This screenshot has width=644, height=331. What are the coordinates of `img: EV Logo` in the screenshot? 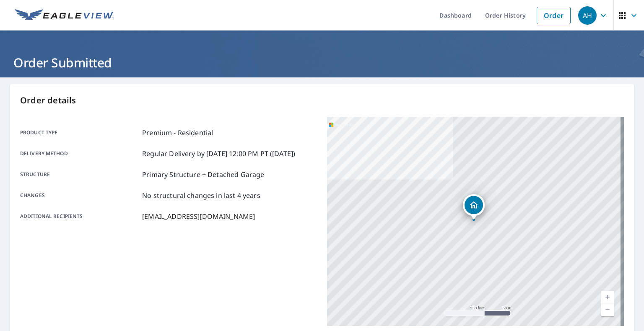 It's located at (65, 16).